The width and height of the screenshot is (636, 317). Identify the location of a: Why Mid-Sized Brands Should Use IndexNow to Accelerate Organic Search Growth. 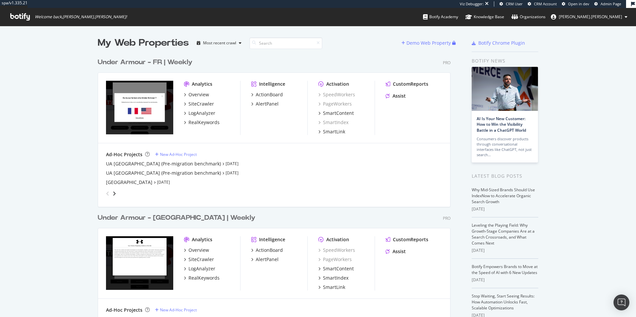
(503, 196).